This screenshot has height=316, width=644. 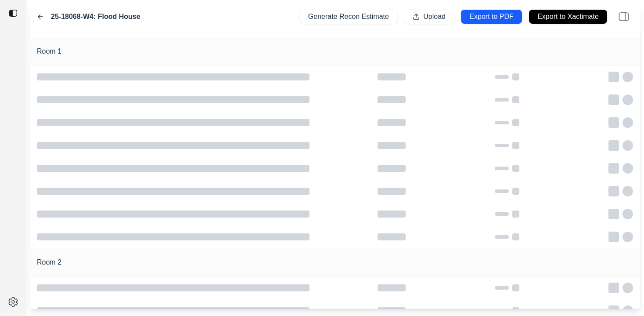 What do you see at coordinates (491, 17) in the screenshot?
I see `p: Export to PDF` at bounding box center [491, 17].